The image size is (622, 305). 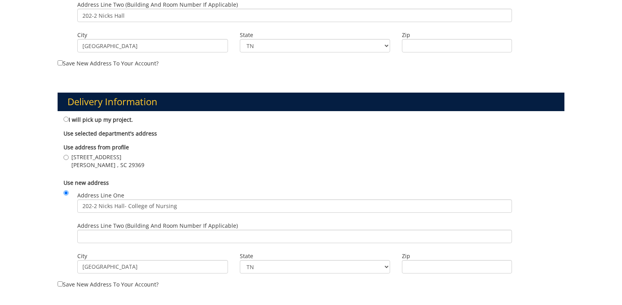 What do you see at coordinates (294, 202) in the screenshot?
I see `label: Address Line One` at bounding box center [294, 202].